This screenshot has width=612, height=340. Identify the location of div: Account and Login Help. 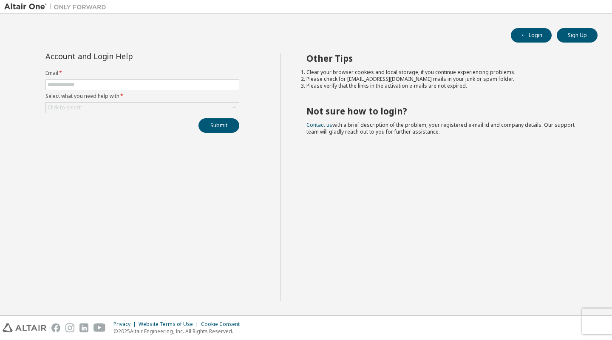
(123, 56).